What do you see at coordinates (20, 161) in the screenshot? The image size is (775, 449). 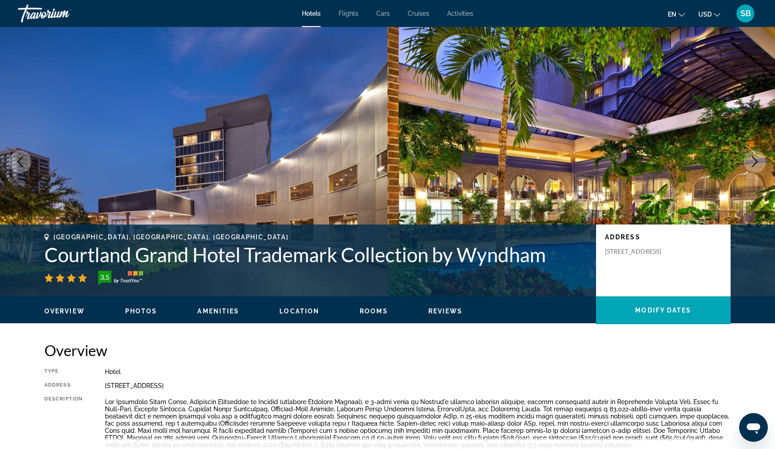 I see `button: Previous image` at bounding box center [20, 161].